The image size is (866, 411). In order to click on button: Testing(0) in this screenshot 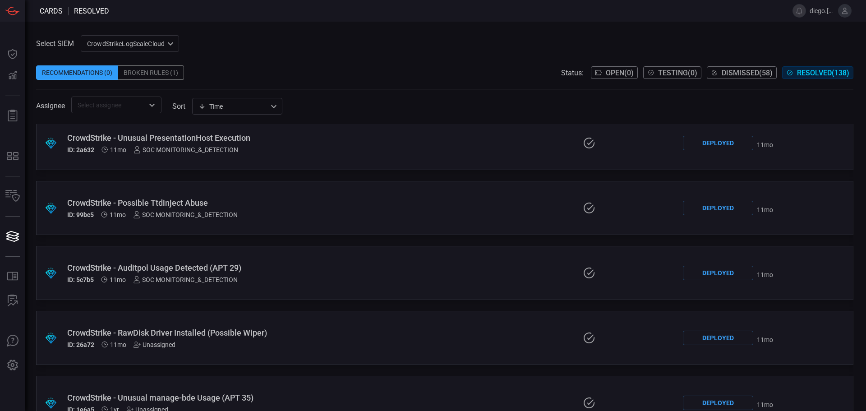, I will do `click(672, 73)`.